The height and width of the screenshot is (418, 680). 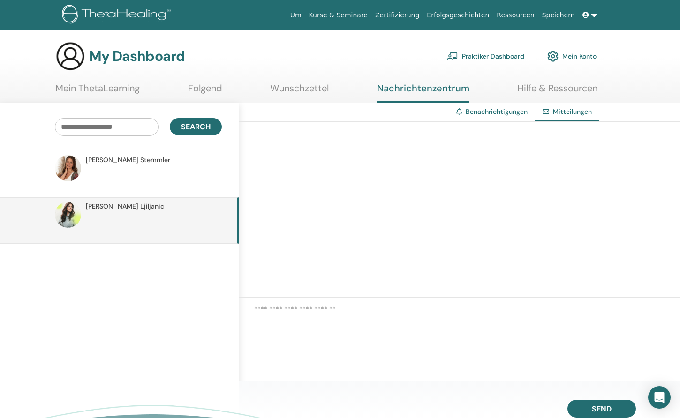 I want to click on a: Hilfe & Ressourcen, so click(x=557, y=91).